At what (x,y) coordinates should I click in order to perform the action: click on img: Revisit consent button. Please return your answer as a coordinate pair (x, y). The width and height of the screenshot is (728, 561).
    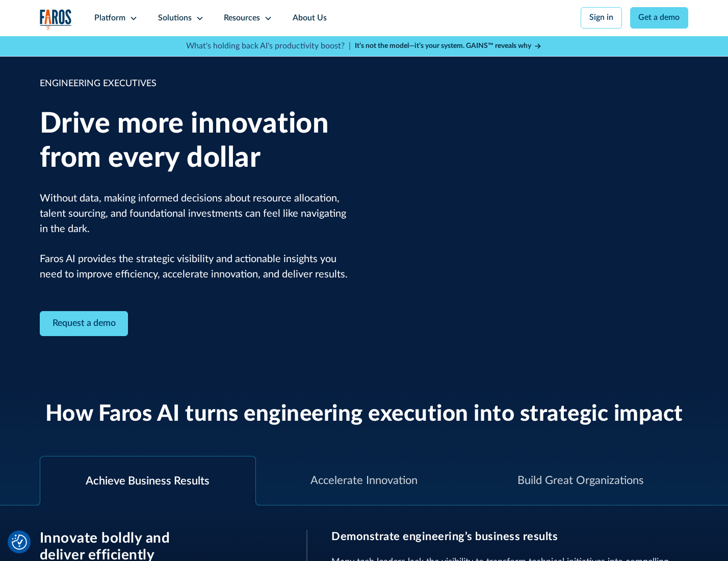
    Looking at the image, I should click on (19, 542).